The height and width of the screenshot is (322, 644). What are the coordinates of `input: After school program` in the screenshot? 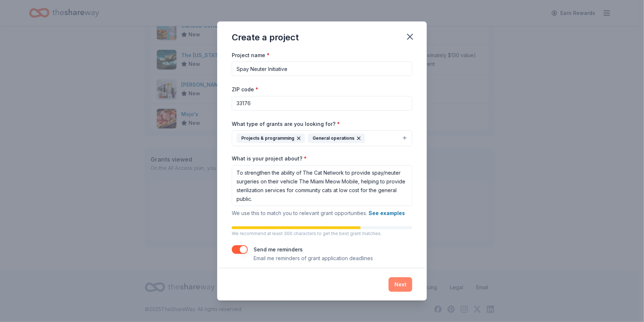 It's located at (322, 69).